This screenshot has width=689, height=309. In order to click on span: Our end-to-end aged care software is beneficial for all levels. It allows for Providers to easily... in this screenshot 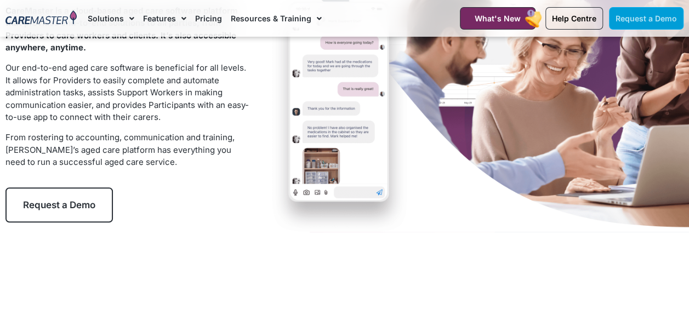, I will do `click(127, 92)`.